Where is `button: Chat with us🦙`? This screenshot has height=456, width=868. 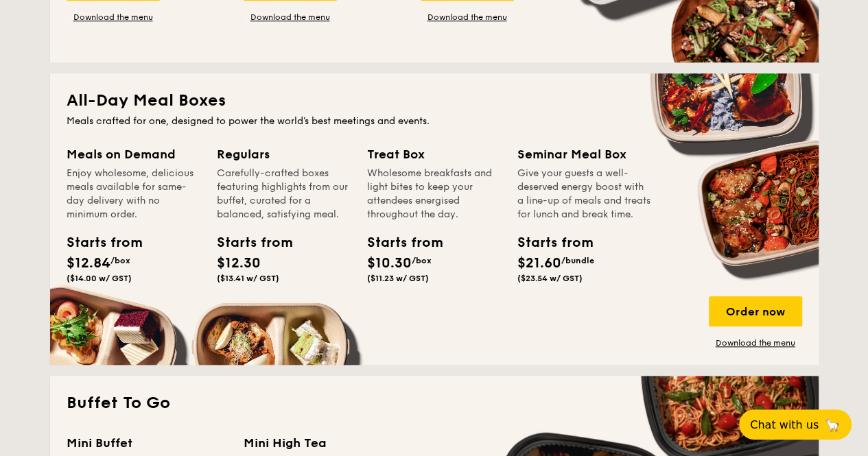
button: Chat with us🦙 is located at coordinates (795, 424).